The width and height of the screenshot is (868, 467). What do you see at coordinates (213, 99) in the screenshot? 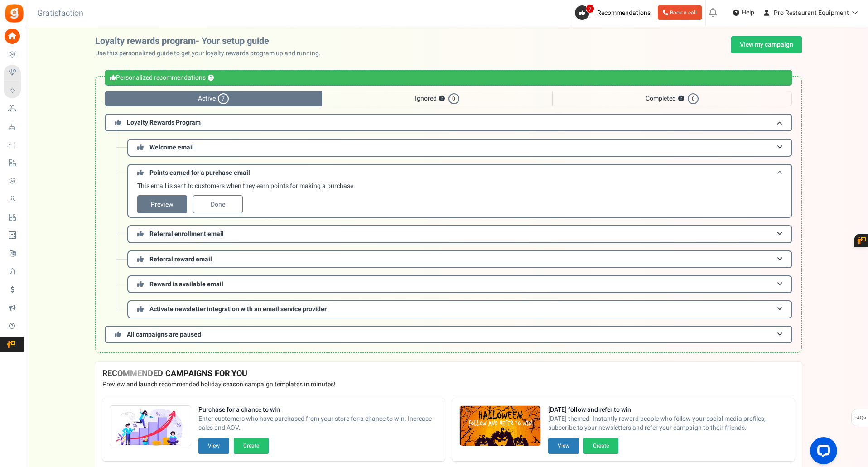
I see `span: Active` at bounding box center [213, 99].